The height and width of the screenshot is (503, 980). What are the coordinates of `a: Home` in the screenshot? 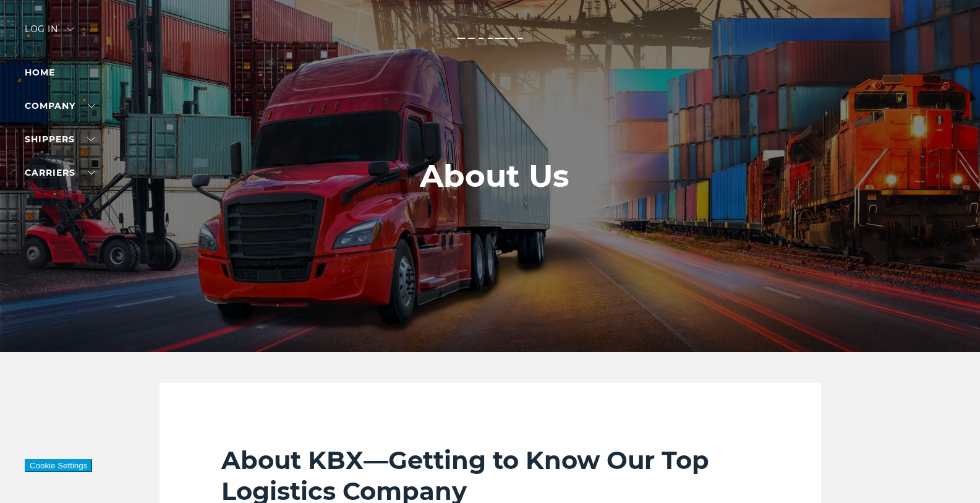 It's located at (40, 72).